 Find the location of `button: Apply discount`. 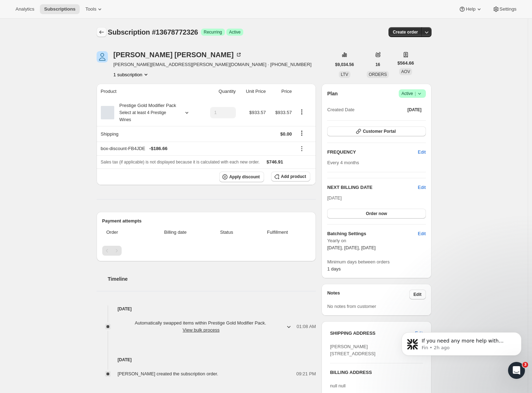

button: Apply discount is located at coordinates (242, 177).